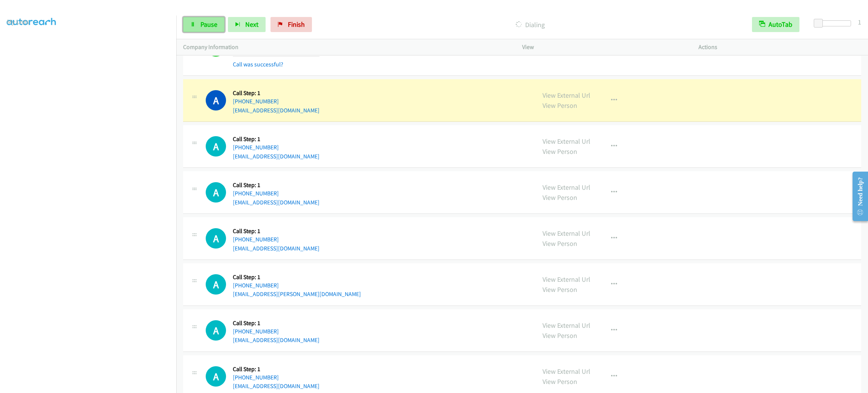 Image resolution: width=868 pixels, height=393 pixels. What do you see at coordinates (247, 25) in the screenshot?
I see `button: Next` at bounding box center [247, 25].